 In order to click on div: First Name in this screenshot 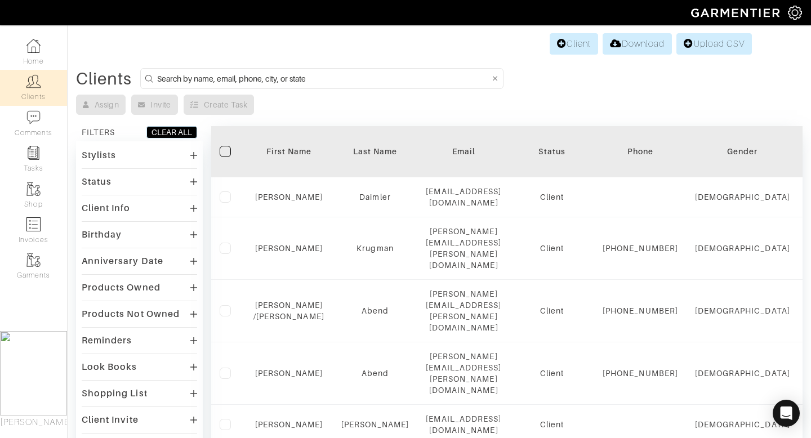, I will do `click(289, 151)`.